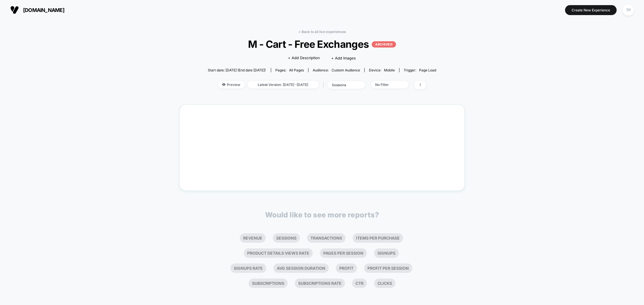  I want to click on li: Signups, so click(386, 253).